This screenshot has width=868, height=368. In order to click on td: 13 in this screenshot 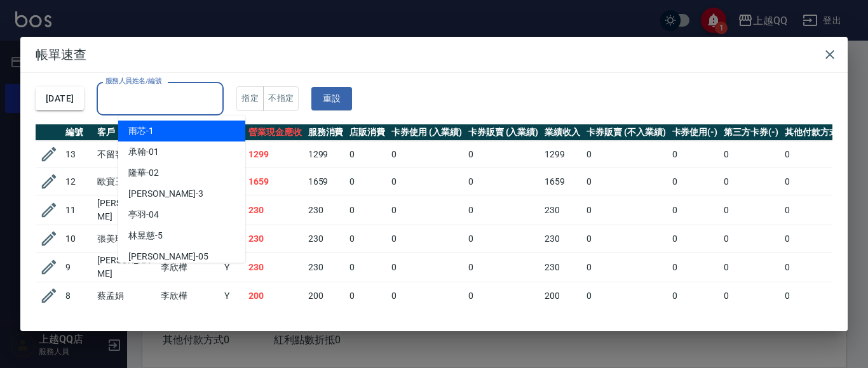, I will do `click(78, 155)`.